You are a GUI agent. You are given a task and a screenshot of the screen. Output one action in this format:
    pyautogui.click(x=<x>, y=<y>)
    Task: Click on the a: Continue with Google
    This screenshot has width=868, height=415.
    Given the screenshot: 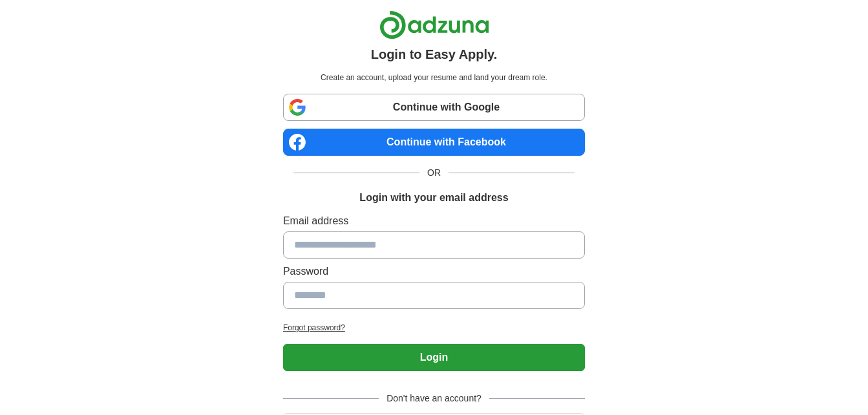 What is the action you would take?
    pyautogui.click(x=434, y=107)
    